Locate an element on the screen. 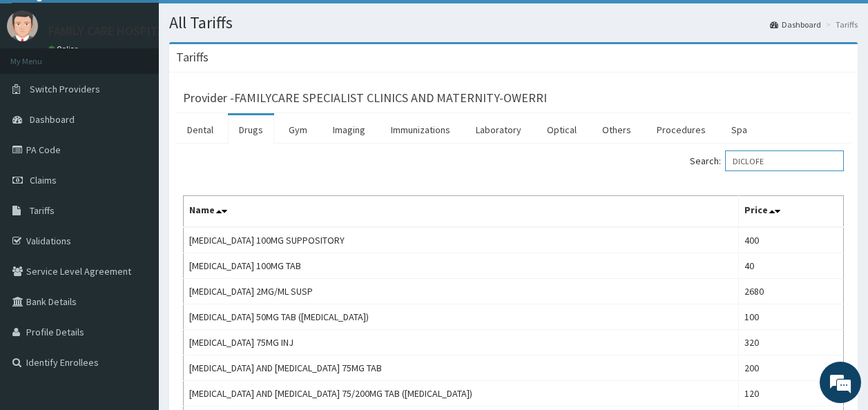 The image size is (868, 410). img: User Image is located at coordinates (22, 25).